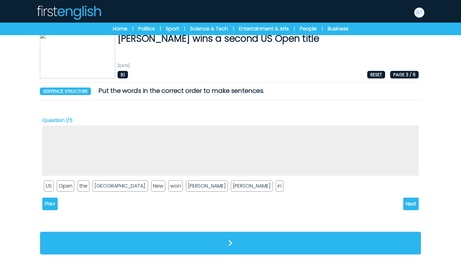  I want to click on a: RESET, so click(376, 74).